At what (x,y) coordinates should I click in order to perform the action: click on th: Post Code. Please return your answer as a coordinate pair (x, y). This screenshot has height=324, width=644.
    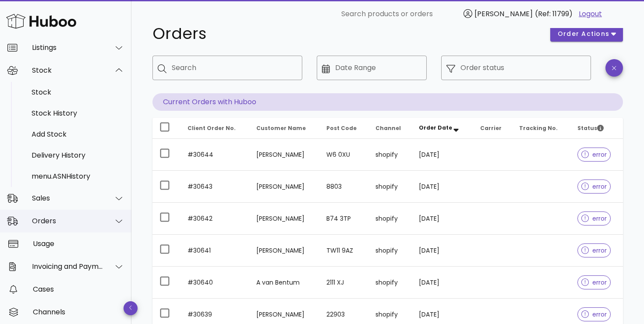
    Looking at the image, I should click on (343, 128).